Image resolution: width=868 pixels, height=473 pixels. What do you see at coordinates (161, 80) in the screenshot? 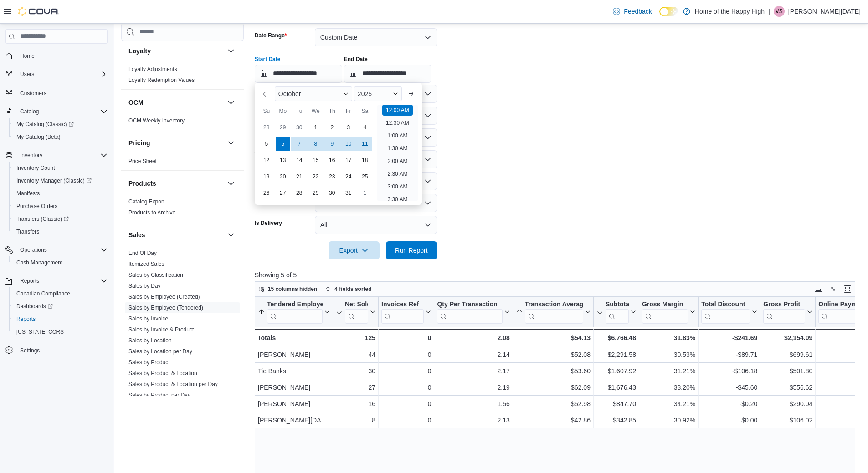
I see `span: Loyalty Redemption Values` at bounding box center [161, 80].